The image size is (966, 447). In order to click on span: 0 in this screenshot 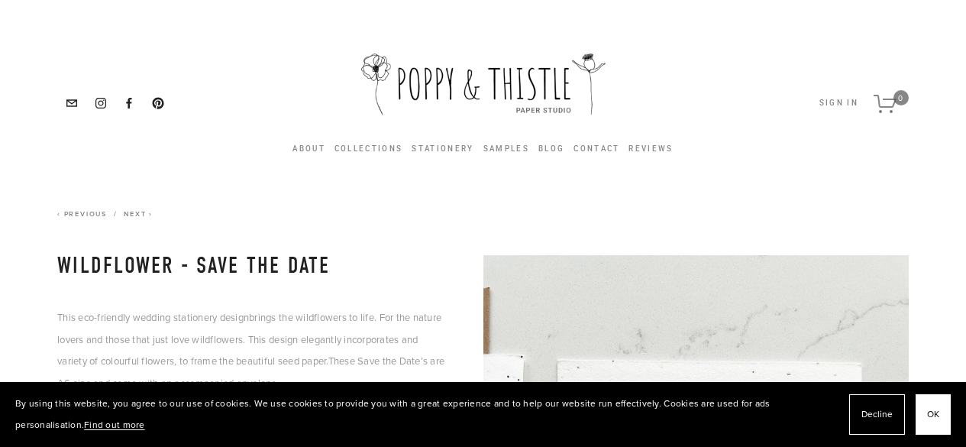, I will do `click(901, 98)`.